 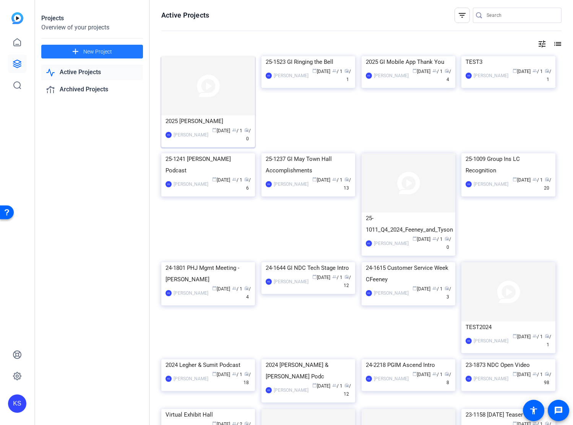 What do you see at coordinates (558, 410) in the screenshot?
I see `mat-icon: message` at bounding box center [558, 410].